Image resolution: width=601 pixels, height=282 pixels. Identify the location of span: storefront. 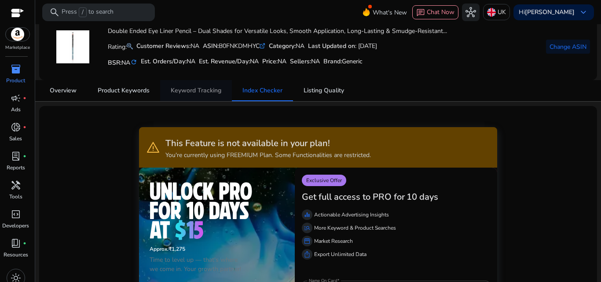
(307, 241).